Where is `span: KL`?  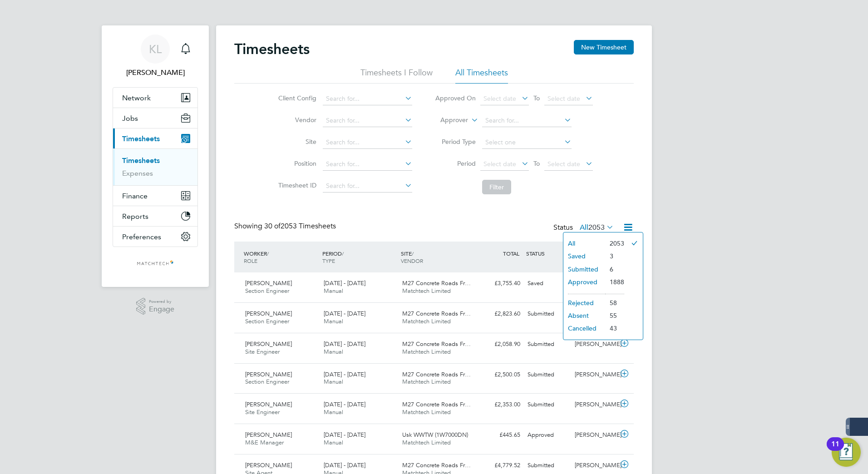
span: KL is located at coordinates (156, 49).